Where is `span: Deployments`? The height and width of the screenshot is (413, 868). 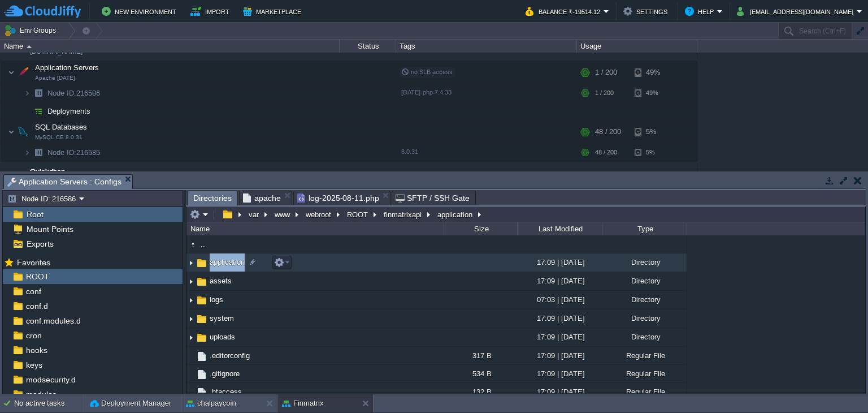
span: Deployments is located at coordinates (69, 111).